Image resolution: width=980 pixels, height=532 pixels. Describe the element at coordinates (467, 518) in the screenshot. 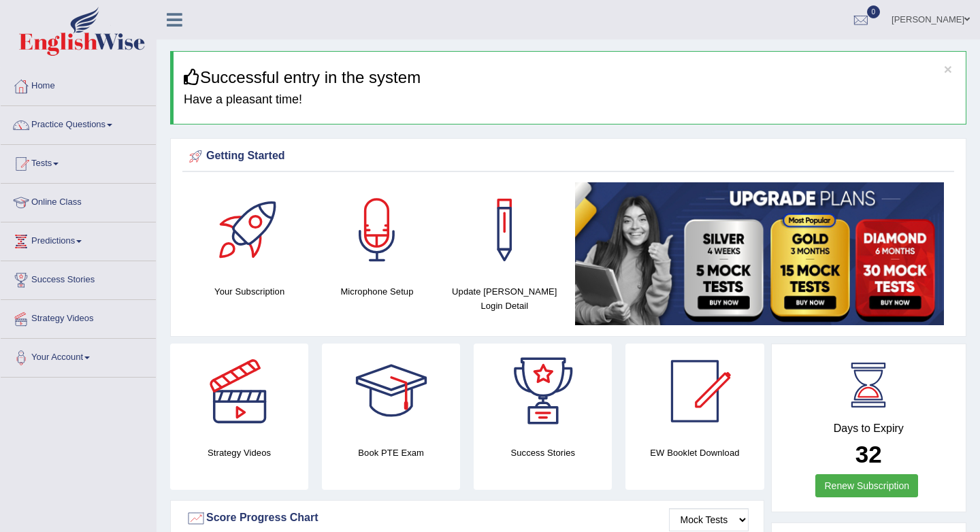

I see `div: Score Progress Chart` at that location.